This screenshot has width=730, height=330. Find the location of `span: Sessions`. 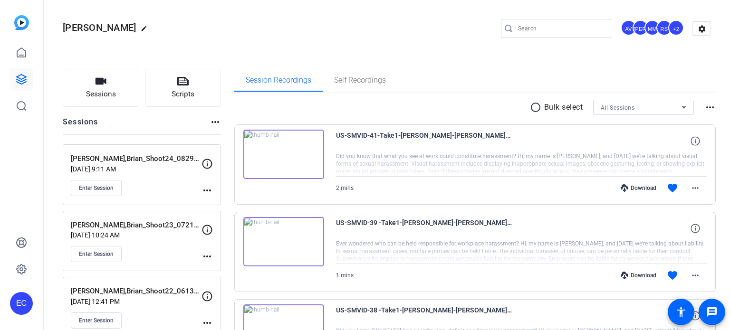

span: Sessions is located at coordinates (101, 94).